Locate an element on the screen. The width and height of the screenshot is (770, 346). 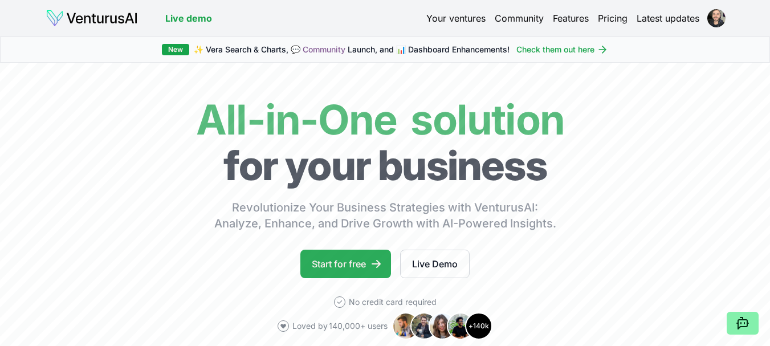
img: Avatar 2 is located at coordinates (424, 326).